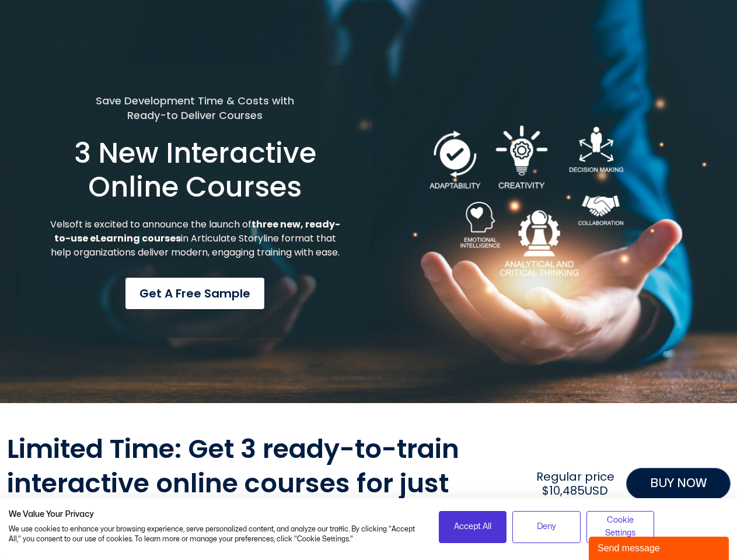 Image resolution: width=737 pixels, height=560 pixels. Describe the element at coordinates (266, 483) in the screenshot. I see `h2: Limited Time: Get 3 ready-to-train interactive online courses for just $3,300USD` at that location.